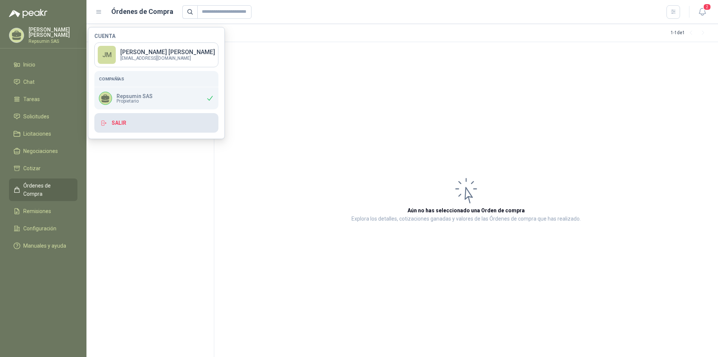 The height and width of the screenshot is (357, 718). What do you see at coordinates (32, 99) in the screenshot?
I see `span: Tareas` at bounding box center [32, 99].